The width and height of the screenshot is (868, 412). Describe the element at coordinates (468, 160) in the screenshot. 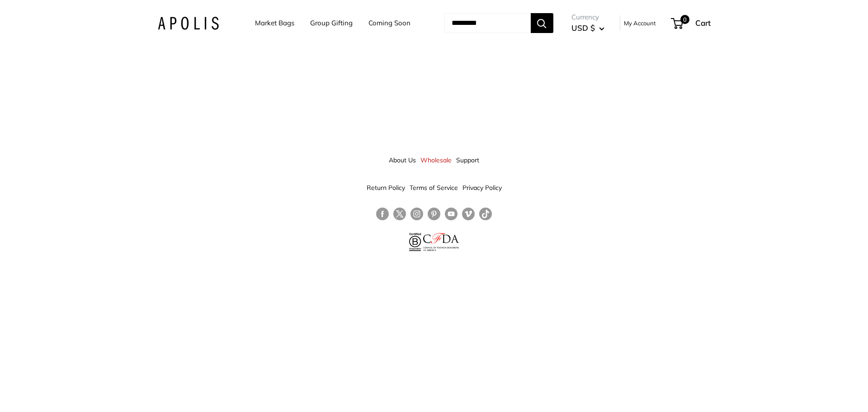

I see `a: Support` at that location.